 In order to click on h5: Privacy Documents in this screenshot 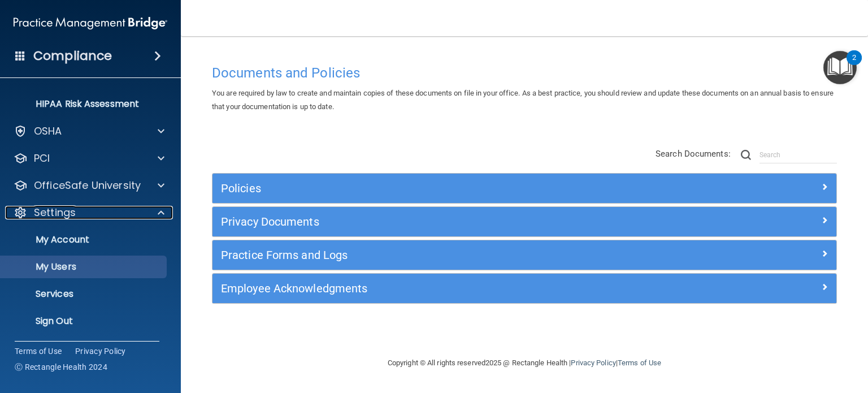, I will do `click(446, 221)`.